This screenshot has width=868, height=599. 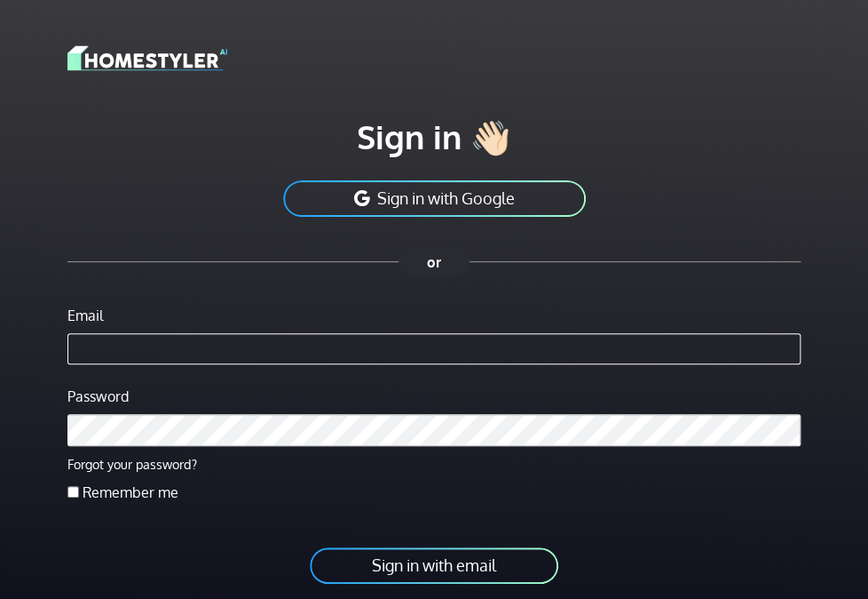 I want to click on img: logo-3de290ba35641baa71223ecac5eacb59cb85b4c7fdf211dc9aaecaaee71ea2f8.svg, so click(x=147, y=58).